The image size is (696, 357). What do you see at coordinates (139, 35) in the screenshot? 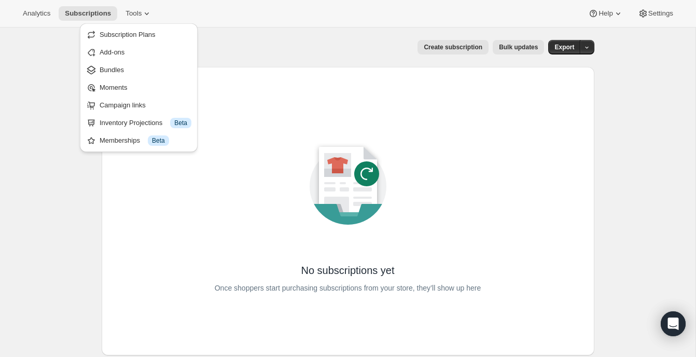
I see `button: Subscription Plans` at bounding box center [139, 35].